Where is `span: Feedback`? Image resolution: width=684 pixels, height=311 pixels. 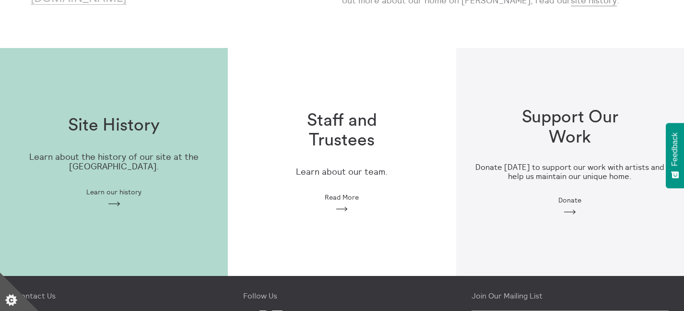 span: Feedback is located at coordinates (675, 149).